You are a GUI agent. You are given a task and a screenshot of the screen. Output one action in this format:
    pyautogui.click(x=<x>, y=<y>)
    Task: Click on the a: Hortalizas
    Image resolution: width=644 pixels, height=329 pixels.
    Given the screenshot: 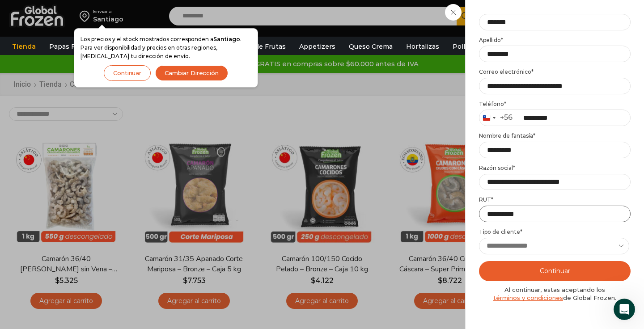 What is the action you would take?
    pyautogui.click(x=423, y=47)
    